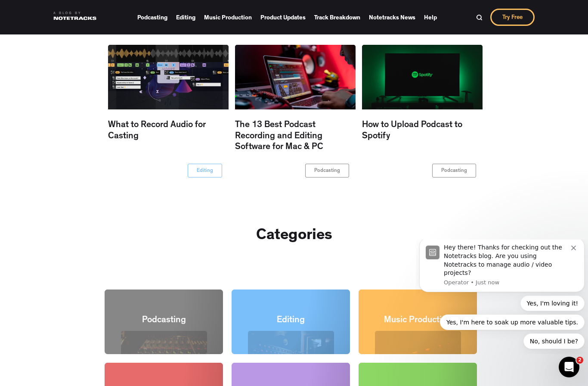 The height and width of the screenshot is (386, 588). What do you see at coordinates (97, 83) in the screenshot?
I see `button: Quick reply: Yes, I'm here to soak up more valuable tips.` at bounding box center [97, 83].